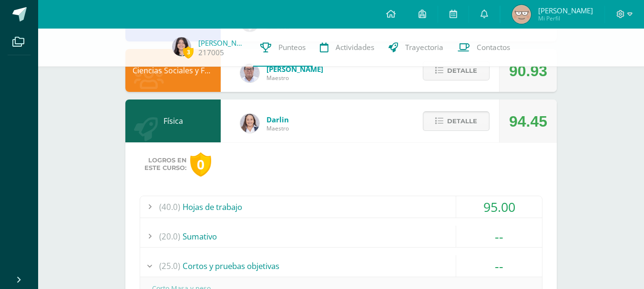 The image size is (644, 289). Describe the element at coordinates (173, 121) in the screenshot. I see `div: Física` at that location.